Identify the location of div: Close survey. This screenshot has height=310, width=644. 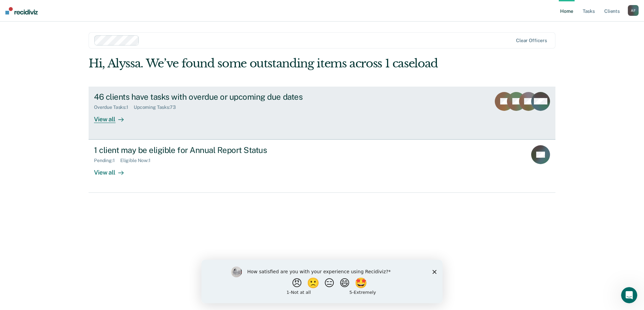
(233, 12).